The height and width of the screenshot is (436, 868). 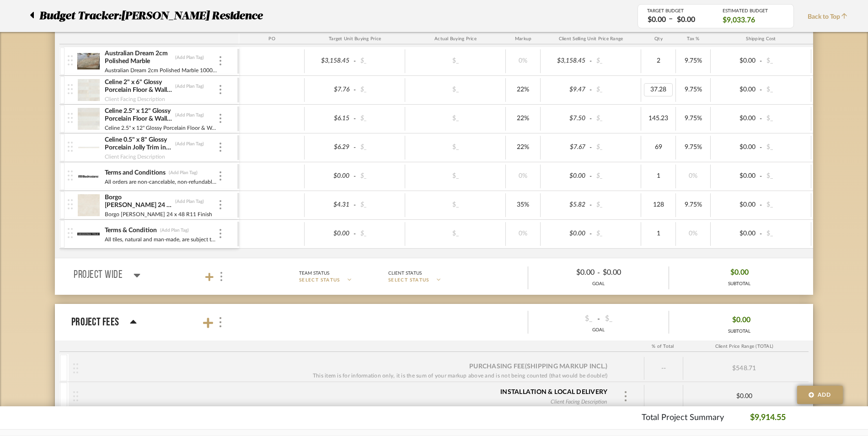 I want to click on div: $4.31, so click(x=330, y=205).